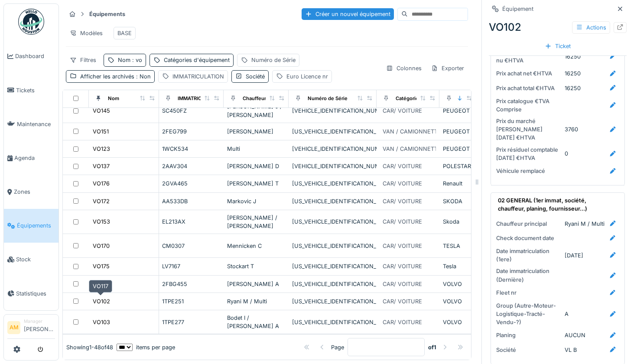 This screenshot has height=364, width=637. I want to click on div: Euro Licence nr, so click(307, 77).